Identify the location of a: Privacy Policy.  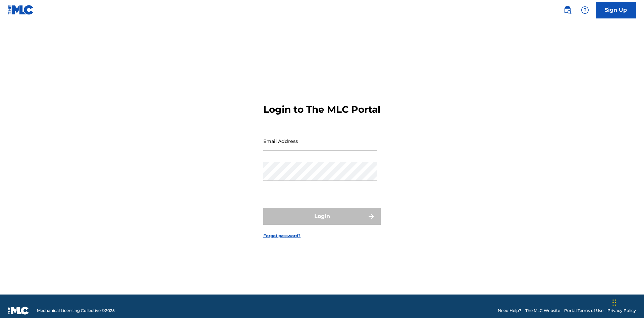
(622, 310).